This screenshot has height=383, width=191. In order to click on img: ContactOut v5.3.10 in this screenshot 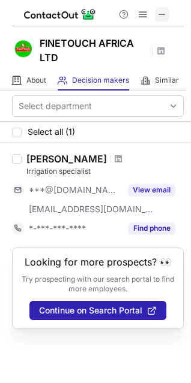, I will do `click(60, 14)`.